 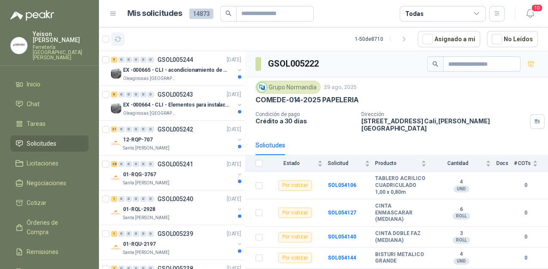 What do you see at coordinates (114, 60) in the screenshot?
I see `div: 9` at bounding box center [114, 60].